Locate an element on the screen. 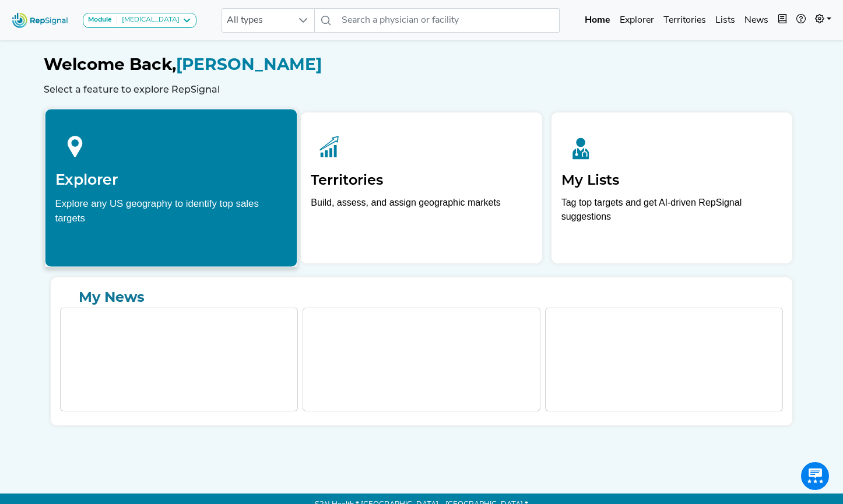  h6: Select a feature to explore RepSignal is located at coordinates (421, 89).